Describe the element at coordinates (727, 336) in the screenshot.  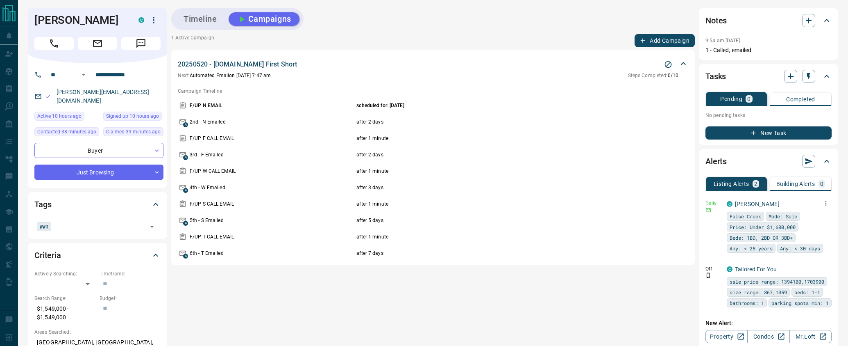
I see `a: Property` at that location.